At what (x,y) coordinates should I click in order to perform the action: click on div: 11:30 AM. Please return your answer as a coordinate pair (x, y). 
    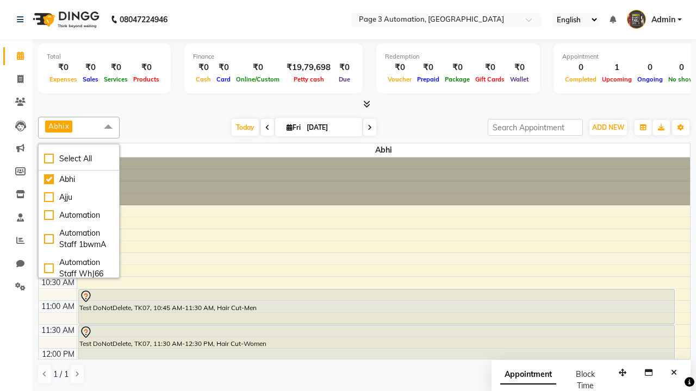
    Looking at the image, I should click on (58, 331).